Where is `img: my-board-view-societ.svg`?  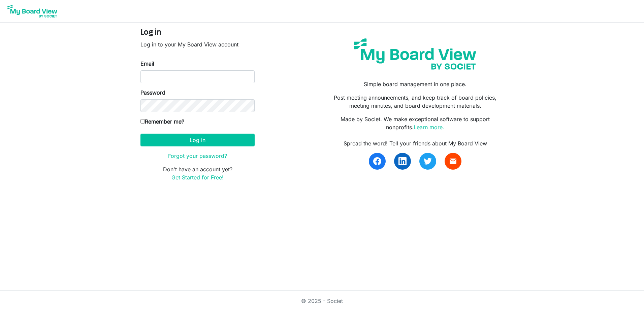
img: my-board-view-societ.svg is located at coordinates (415, 54).